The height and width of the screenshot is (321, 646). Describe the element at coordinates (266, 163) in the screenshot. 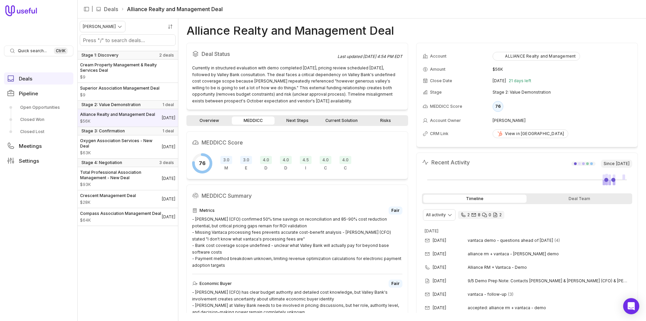

I see `div: Decision Criteria` at that location.